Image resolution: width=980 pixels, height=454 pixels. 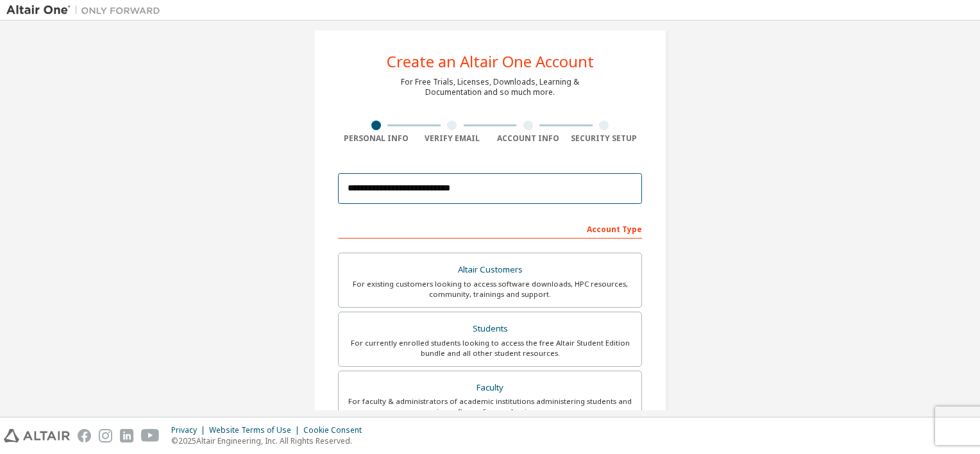 What do you see at coordinates (490, 289) in the screenshot?
I see `div: For existing customers looking to access software downloads, HPC resources, community, trainings ...` at bounding box center [490, 289].